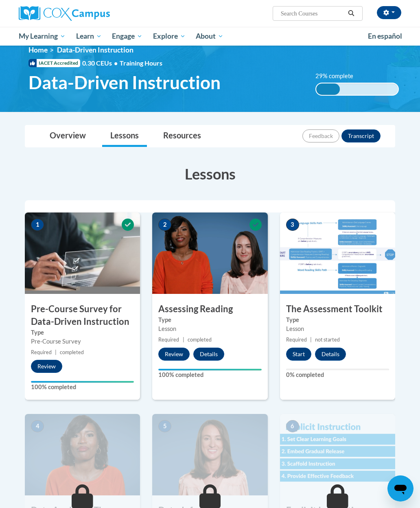 The height and width of the screenshot is (508, 420). Describe the element at coordinates (338, 375) in the screenshot. I see `label: 0% completed` at that location.